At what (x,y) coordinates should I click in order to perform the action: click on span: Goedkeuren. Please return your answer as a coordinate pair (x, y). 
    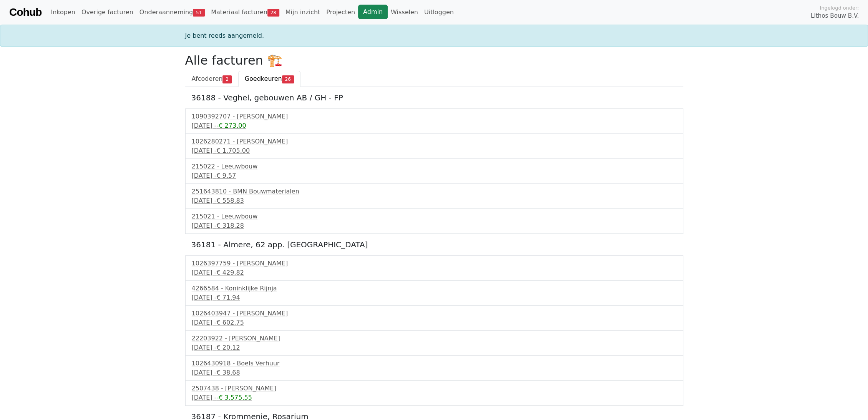
    Looking at the image, I should click on (263, 78).